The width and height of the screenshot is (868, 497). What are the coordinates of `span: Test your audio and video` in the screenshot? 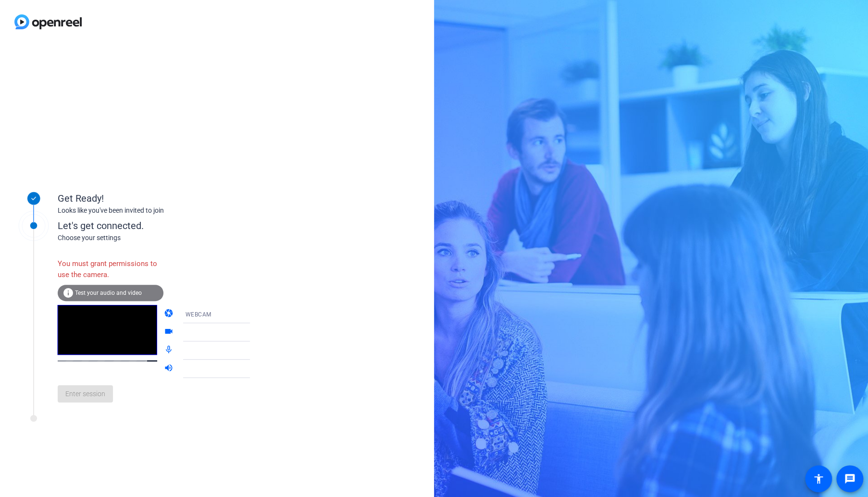 It's located at (108, 293).